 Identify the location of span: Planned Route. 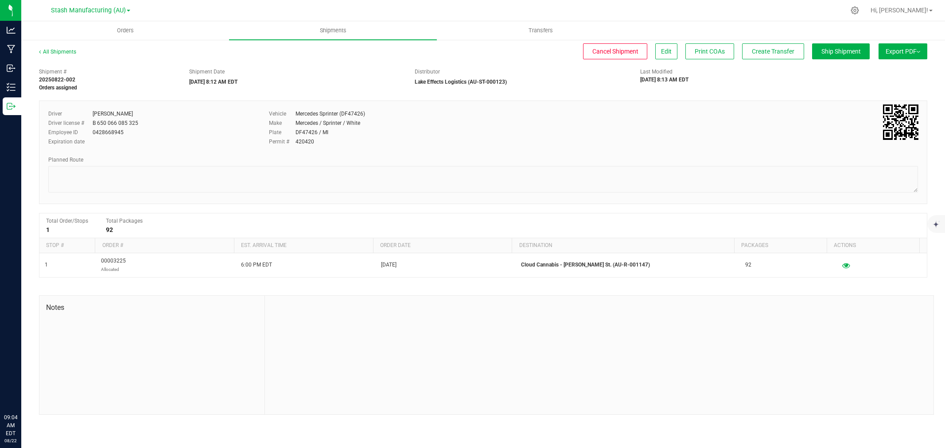
(66, 160).